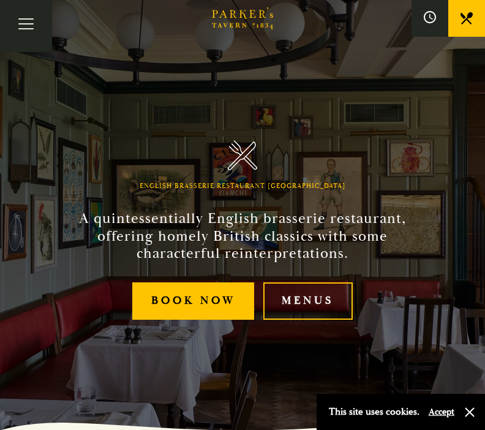  I want to click on button: Close and accept, so click(470, 412).